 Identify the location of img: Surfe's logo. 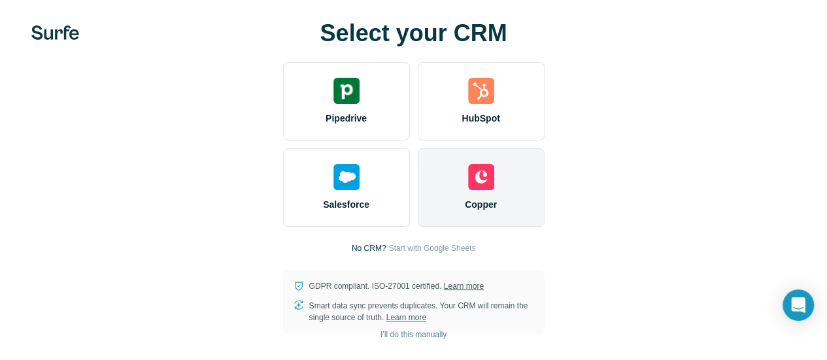
(55, 33).